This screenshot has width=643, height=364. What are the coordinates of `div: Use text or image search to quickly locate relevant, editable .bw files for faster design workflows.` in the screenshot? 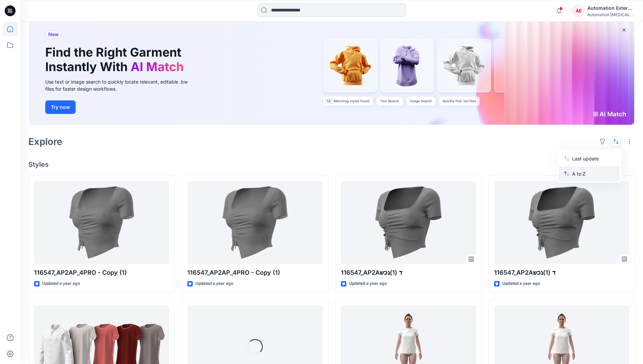 It's located at (121, 85).